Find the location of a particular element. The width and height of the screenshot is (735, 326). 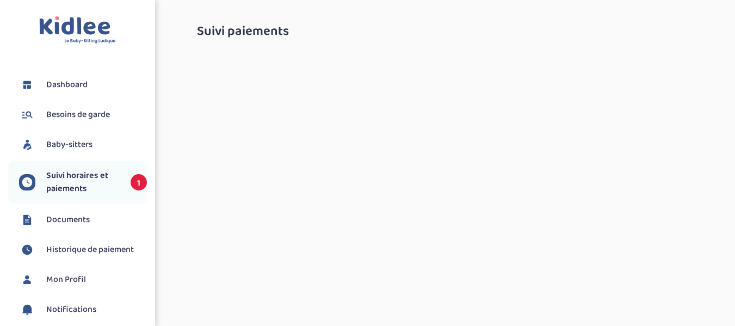

a: Besoins de garde is located at coordinates (83, 115).